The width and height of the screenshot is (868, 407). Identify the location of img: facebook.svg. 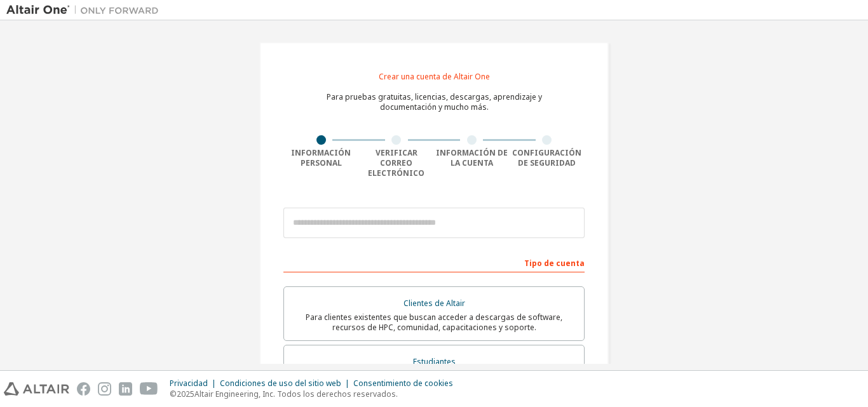
(84, 389).